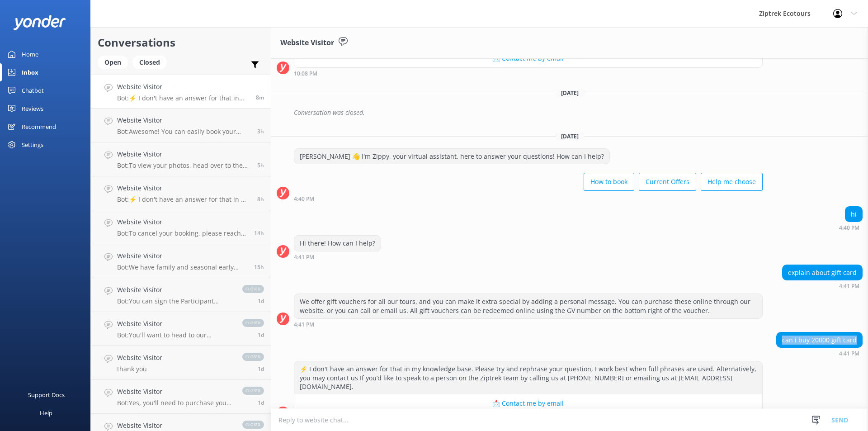  Describe the element at coordinates (528, 306) in the screenshot. I see `div: We offer gift vouchers for all our tours, and you can make it extra special by adding a personal ...` at that location.